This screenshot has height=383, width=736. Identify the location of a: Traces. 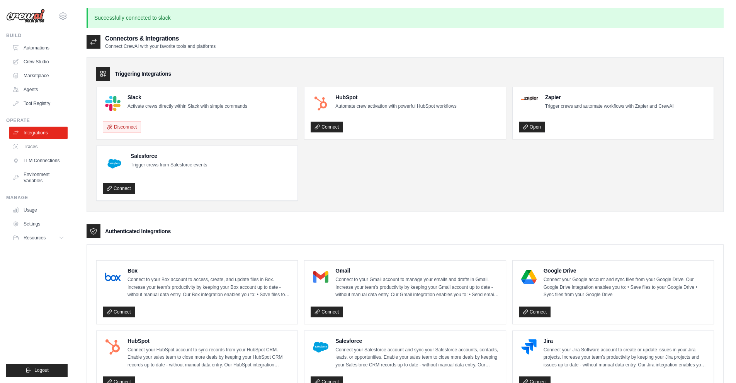
(38, 147).